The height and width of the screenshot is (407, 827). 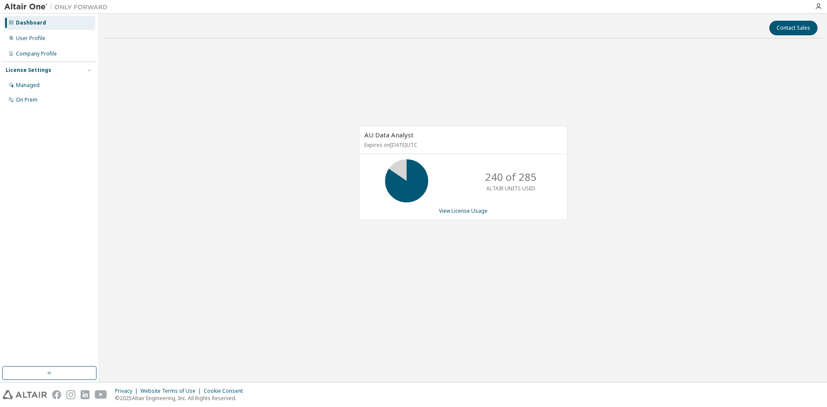 What do you see at coordinates (85, 395) in the screenshot?
I see `img: linkedin.svg` at bounding box center [85, 395].